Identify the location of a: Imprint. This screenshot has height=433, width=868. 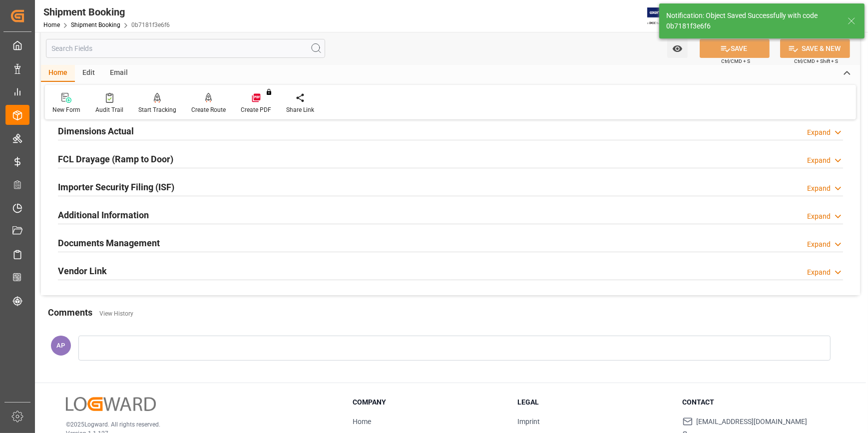
(528, 422).